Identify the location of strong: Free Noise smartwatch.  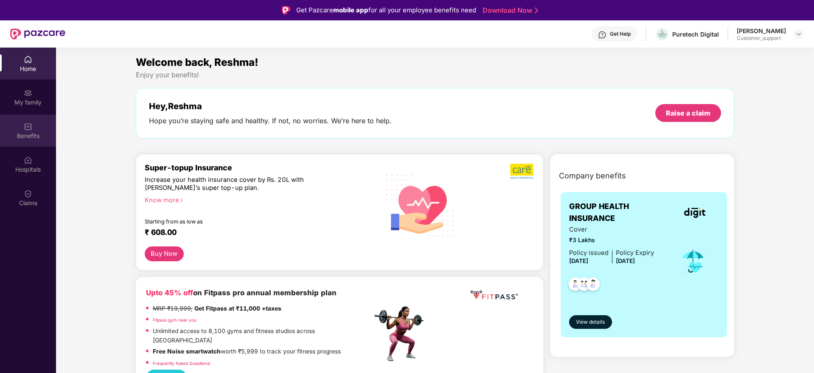
(187, 351).